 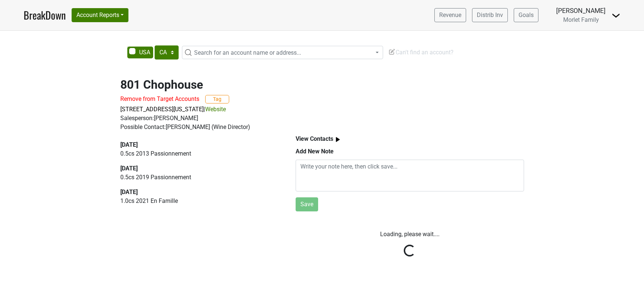 What do you see at coordinates (410, 234) in the screenshot?
I see `p: Loading, please wait....` at bounding box center [410, 234].